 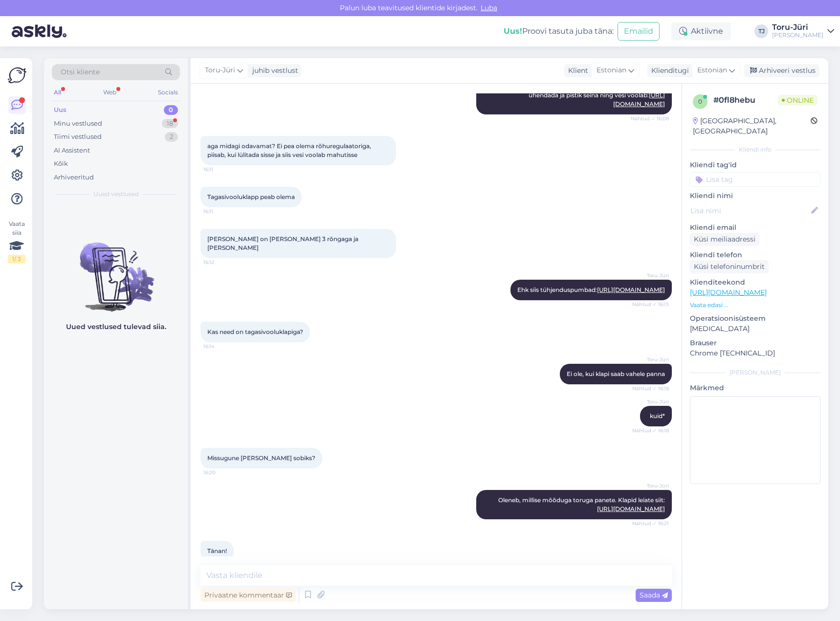 What do you see at coordinates (17, 259) in the screenshot?
I see `div: 1 / 3` at bounding box center [17, 259].